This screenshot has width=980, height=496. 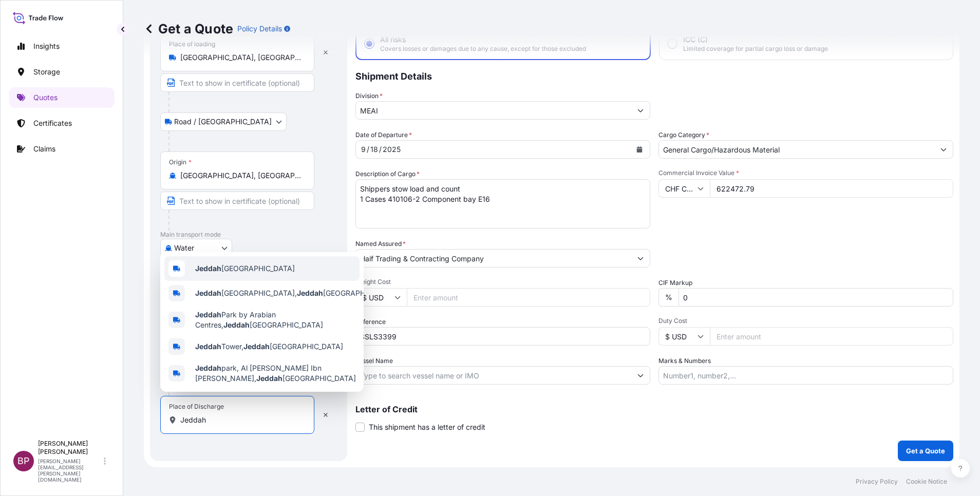 I want to click on input: Full name, so click(x=494, y=258).